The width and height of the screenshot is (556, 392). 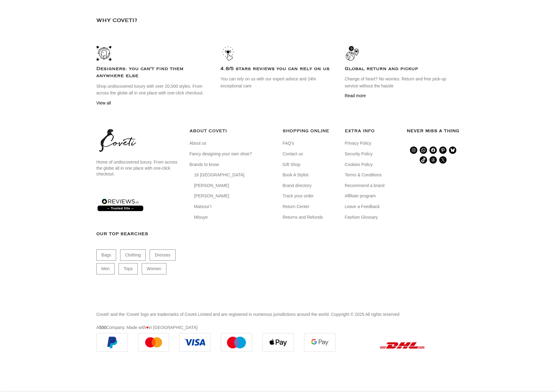 I want to click on a: Brand directory, so click(x=297, y=186).